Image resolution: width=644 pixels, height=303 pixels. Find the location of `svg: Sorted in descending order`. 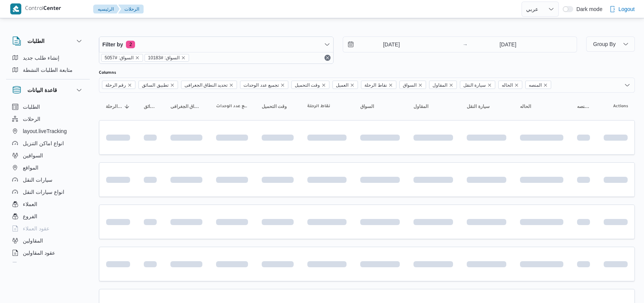

svg: Sorted in descending order is located at coordinates (127, 107).